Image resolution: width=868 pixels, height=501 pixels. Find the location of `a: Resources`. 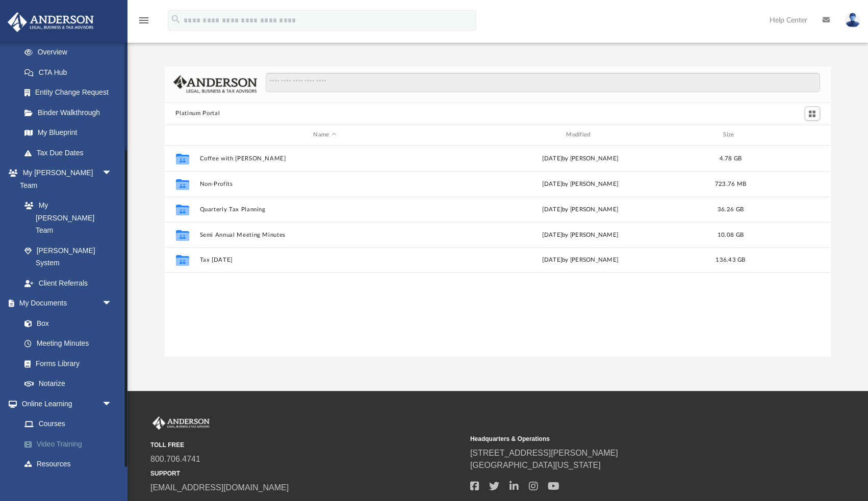

a: Resources is located at coordinates (71, 465).